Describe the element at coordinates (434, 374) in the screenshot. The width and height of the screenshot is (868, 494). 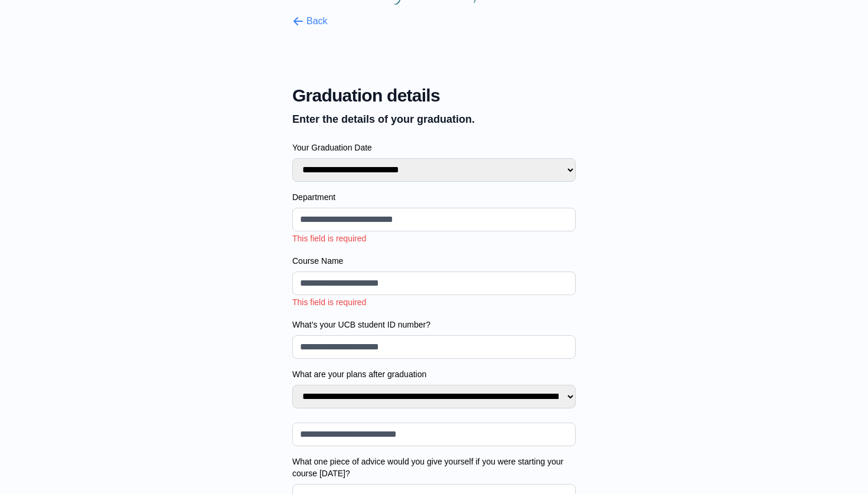
I see `label: What are your plans after graduation` at that location.